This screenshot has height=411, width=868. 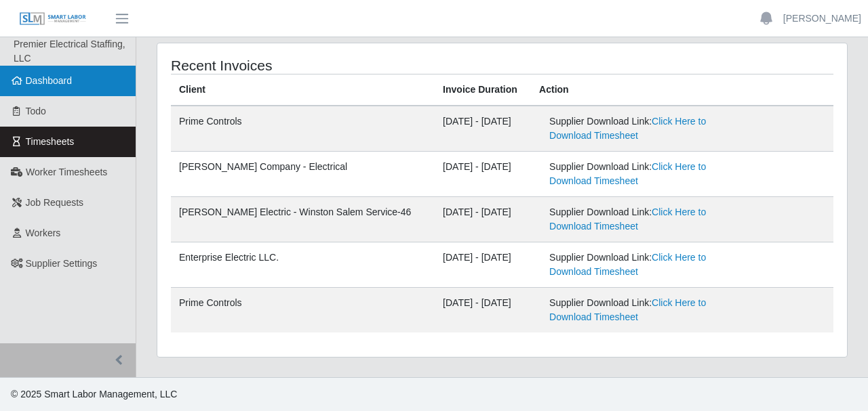 What do you see at coordinates (94, 394) in the screenshot?
I see `span: © 2025 Smart Labor Management, LLC` at bounding box center [94, 394].